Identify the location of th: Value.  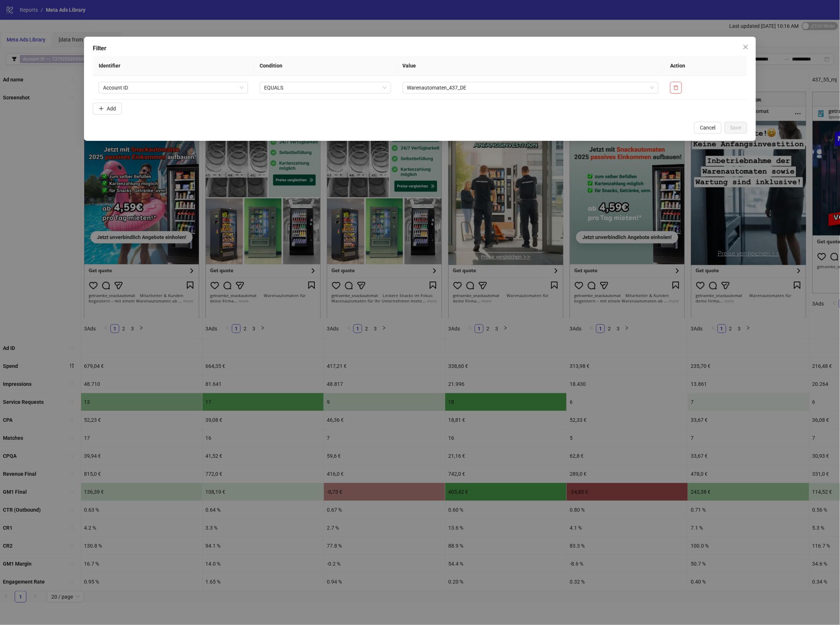
(531, 66).